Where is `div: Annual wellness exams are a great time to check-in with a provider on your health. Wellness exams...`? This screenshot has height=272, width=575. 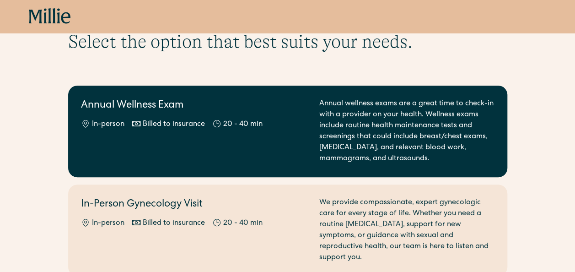
div: Annual wellness exams are a great time to check-in with a provider on your health. Wellness exams... is located at coordinates (407, 131).